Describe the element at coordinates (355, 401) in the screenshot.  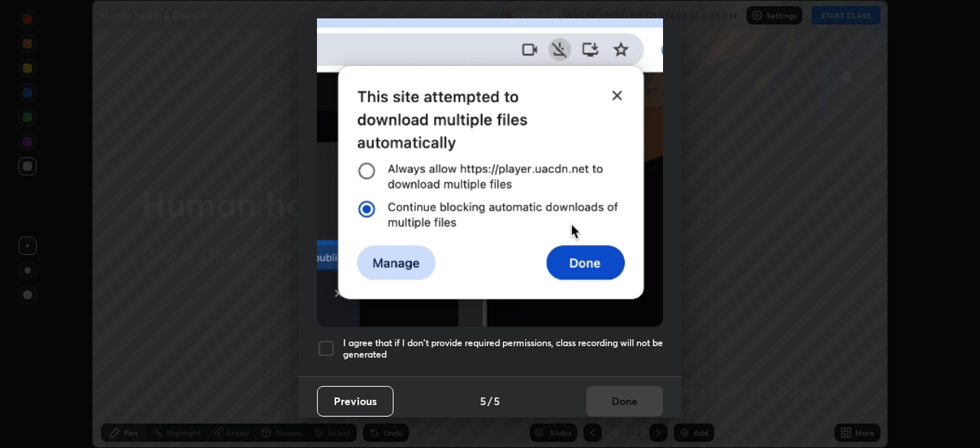
I see `button: Previous` at that location.